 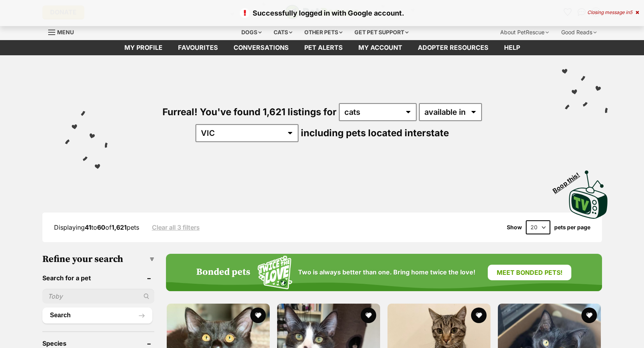 I want to click on a: My profile, so click(x=143, y=47).